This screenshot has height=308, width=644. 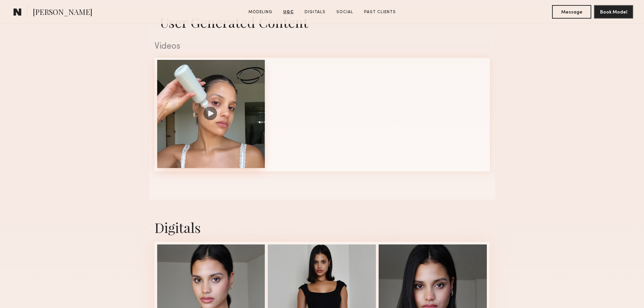 I want to click on div: Videos, so click(x=322, y=47).